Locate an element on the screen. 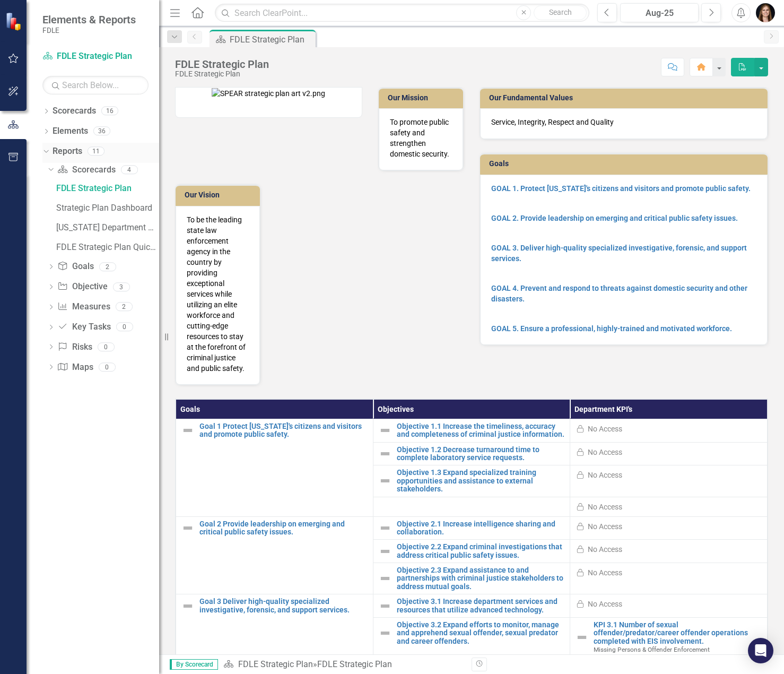 This screenshot has height=674, width=784. strong: GOAL 2. Provide leadership on emerging and critical public safety issues. is located at coordinates (614, 218).